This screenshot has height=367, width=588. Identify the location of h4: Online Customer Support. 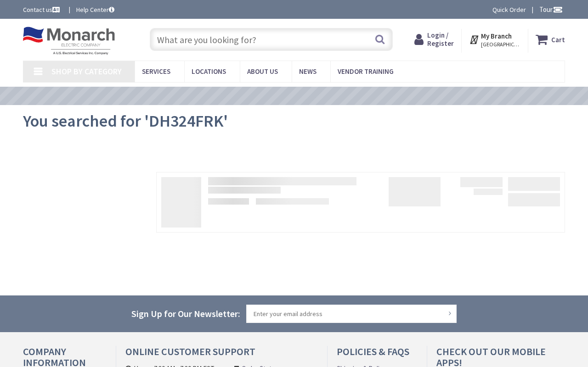
(221, 355).